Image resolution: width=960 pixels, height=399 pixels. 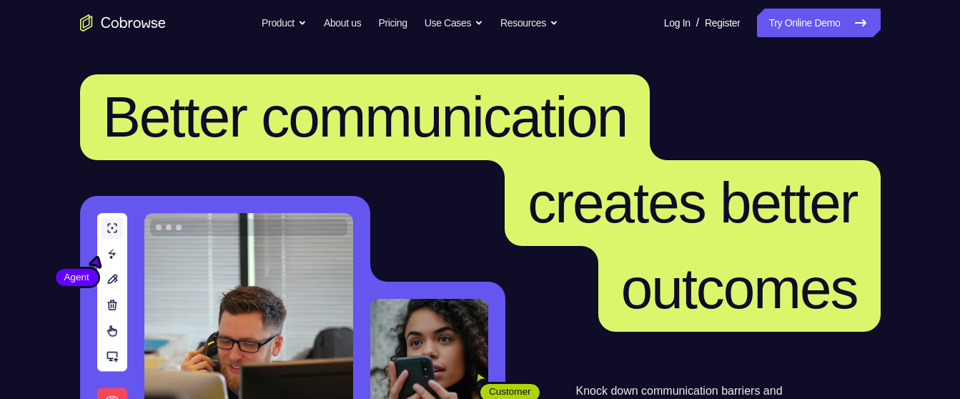 What do you see at coordinates (739, 288) in the screenshot?
I see `span: outcomes` at bounding box center [739, 288].